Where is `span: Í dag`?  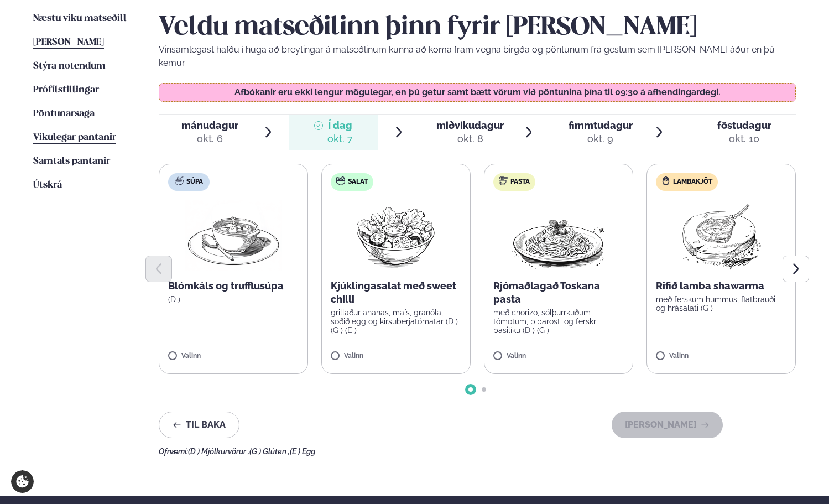
span: Í dag is located at coordinates (340, 126).